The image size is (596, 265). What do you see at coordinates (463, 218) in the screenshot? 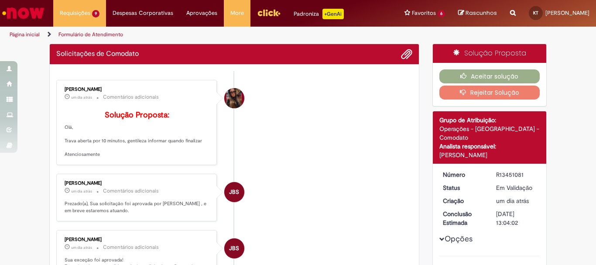
I see `dt: Conclusão Estimada` at bounding box center [463, 218].